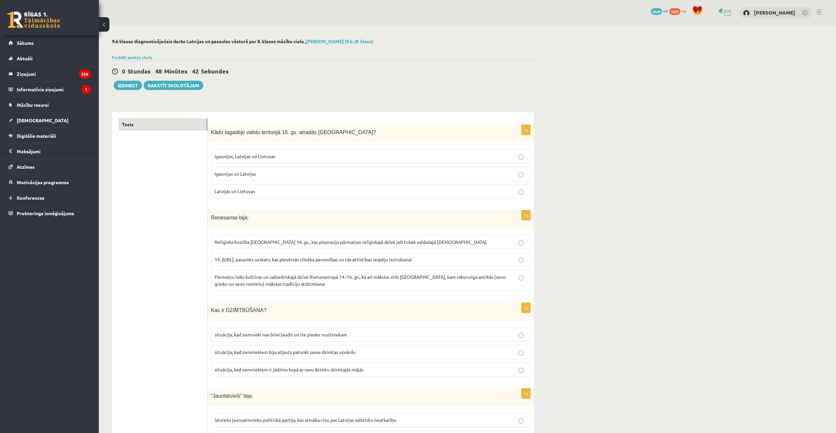 The image size is (836, 433). Describe the element at coordinates (679, 11) in the screenshot. I see `a: 1027 xp` at that location.